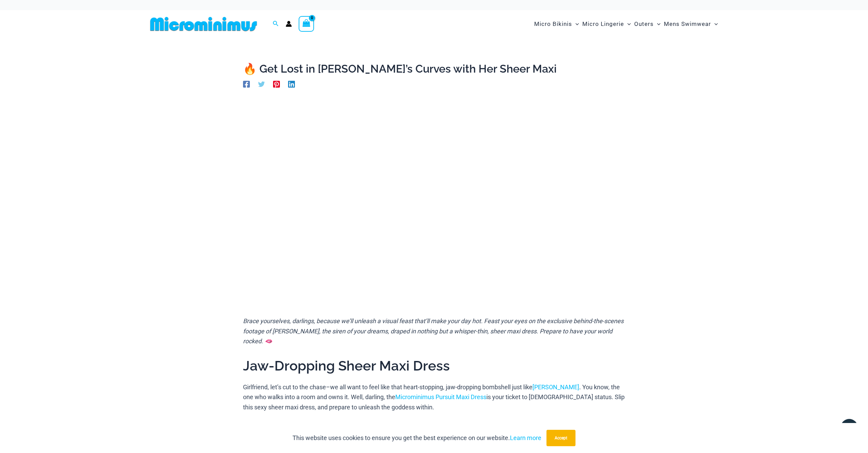 The height and width of the screenshot is (453, 868). What do you see at coordinates (644, 24) in the screenshot?
I see `span: Outers` at bounding box center [644, 24].